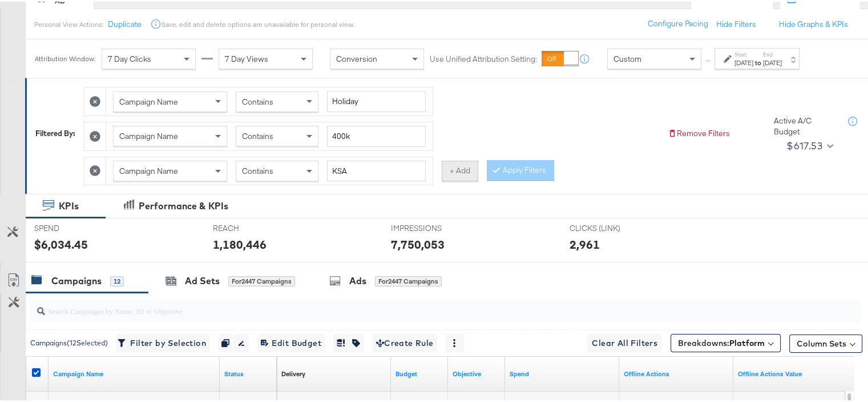 Image resolution: width=868 pixels, height=402 pixels. Describe the element at coordinates (248, 372) in the screenshot. I see `a: Shows the current state of your Ad Campaign.` at that location.